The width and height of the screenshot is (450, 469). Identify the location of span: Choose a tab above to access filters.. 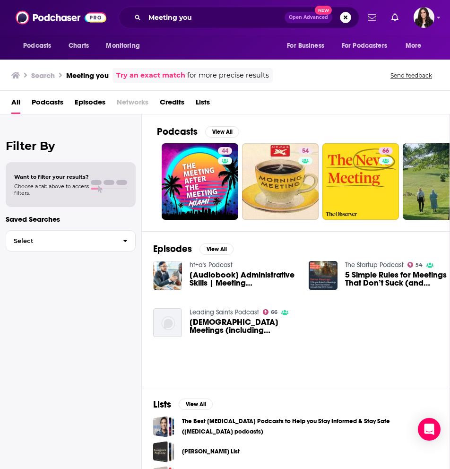
(52, 190).